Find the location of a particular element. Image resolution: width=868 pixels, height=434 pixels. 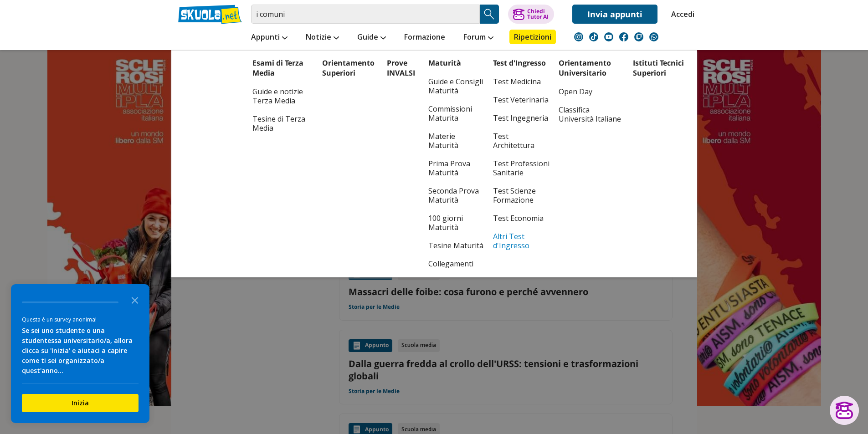

a: Orientamento Universitario is located at coordinates (584, 68).